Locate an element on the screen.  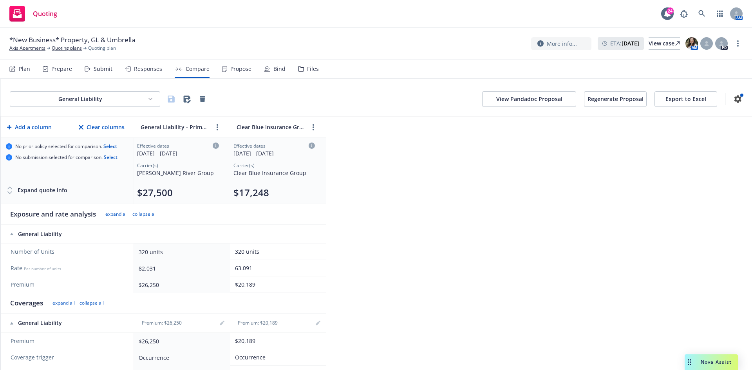
span: Quoting is located at coordinates (45, 14).